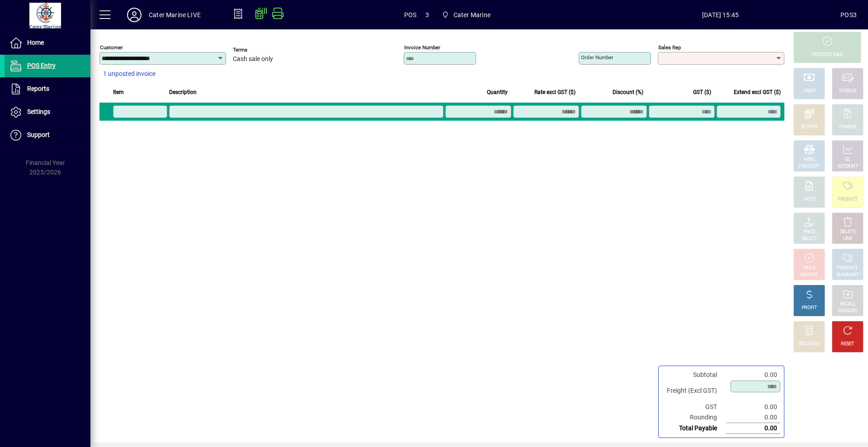 This screenshot has height=447, width=868. I want to click on div: HOLD, so click(809, 268).